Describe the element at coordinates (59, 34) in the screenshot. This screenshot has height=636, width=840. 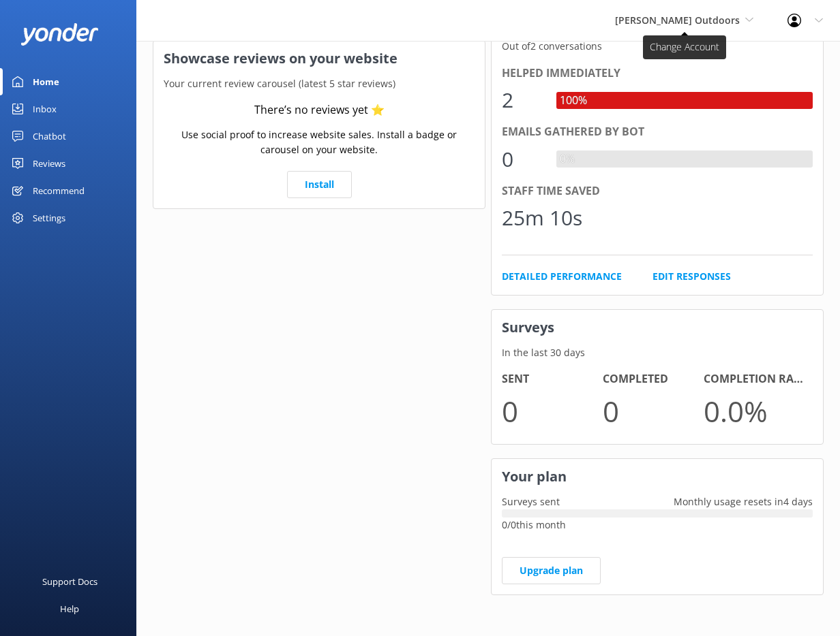
I see `img: yonder-white-logo.png` at that location.